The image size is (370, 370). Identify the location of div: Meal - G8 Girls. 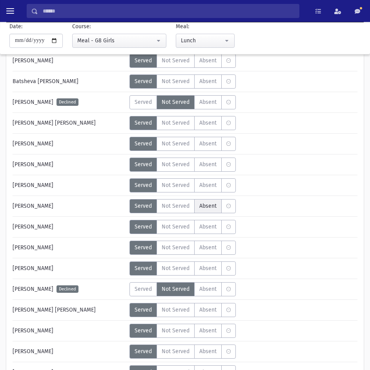
(116, 40).